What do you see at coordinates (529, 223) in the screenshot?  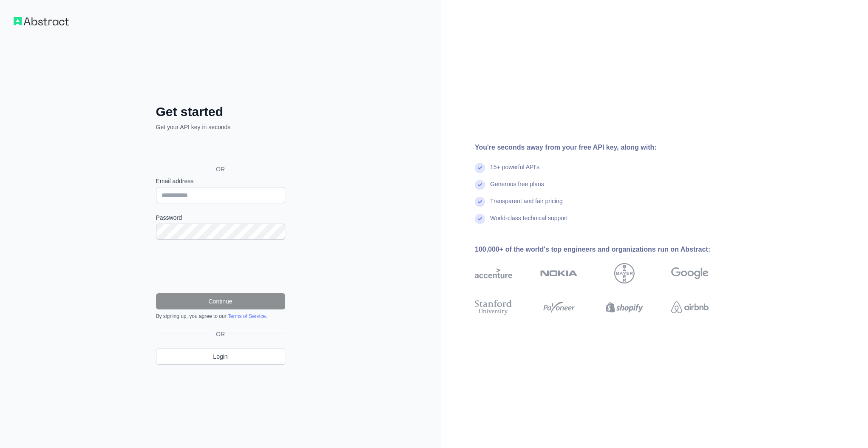 I see `div: World-class technical support` at bounding box center [529, 223].